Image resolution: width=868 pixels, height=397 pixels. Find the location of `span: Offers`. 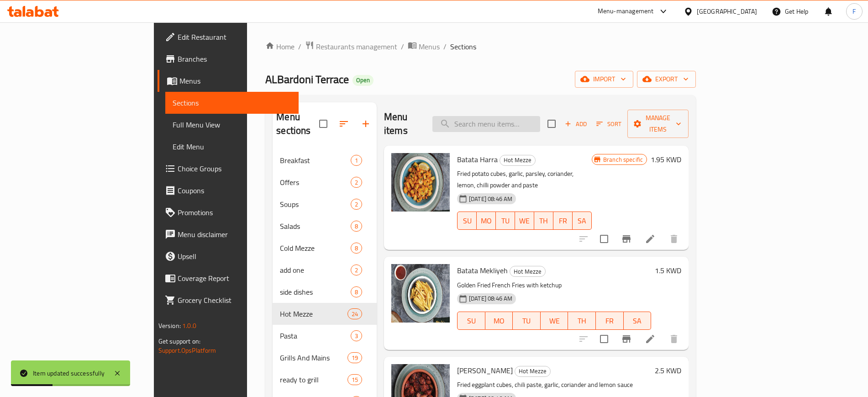

span: Offers is located at coordinates (315, 182).